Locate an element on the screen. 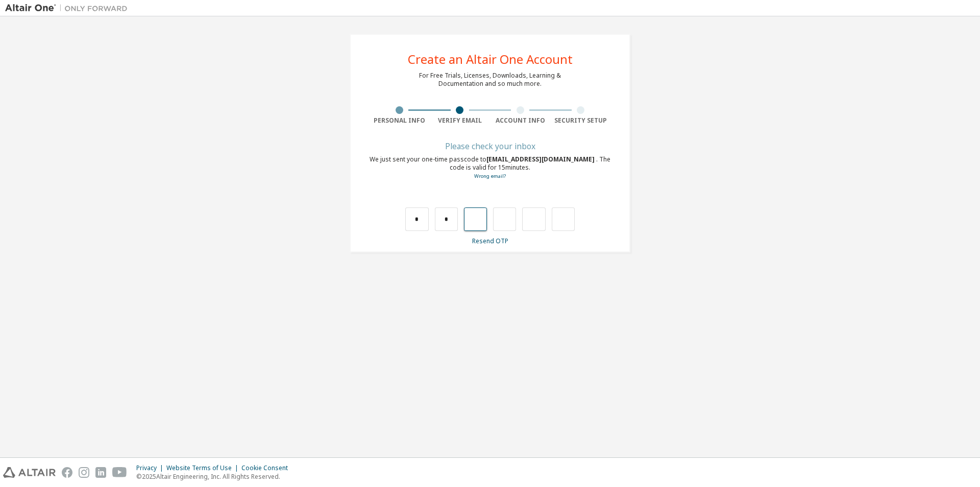  div: Account Info is located at coordinates (520, 120).